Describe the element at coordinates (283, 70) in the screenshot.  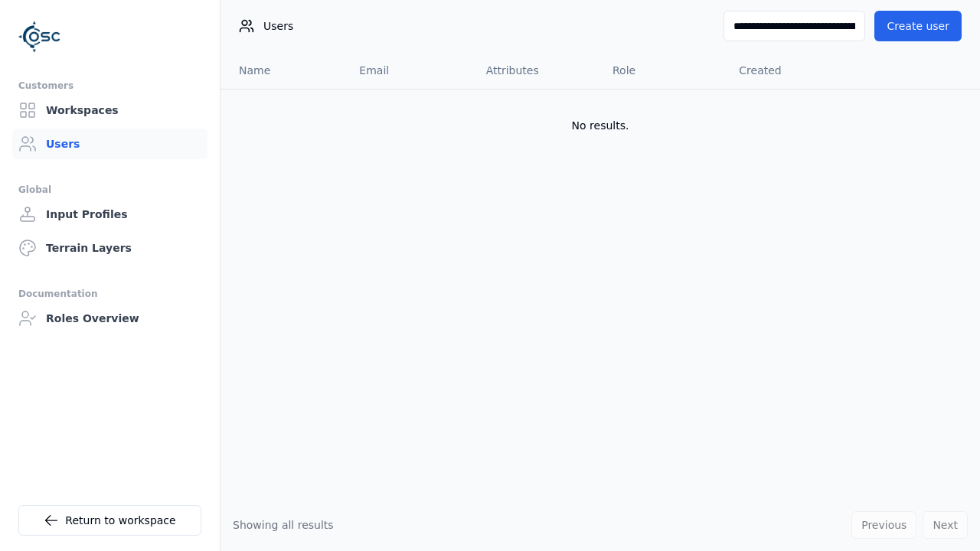
I see `th: Name` at that location.